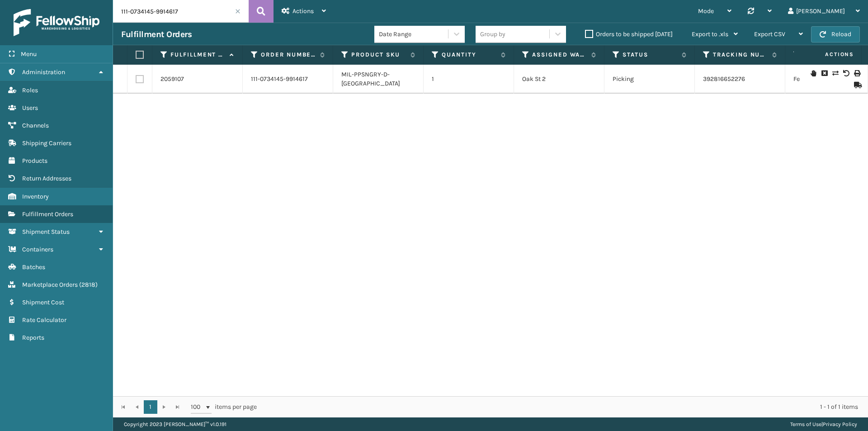  What do you see at coordinates (150, 407) in the screenshot?
I see `a: 1` at bounding box center [150, 407].